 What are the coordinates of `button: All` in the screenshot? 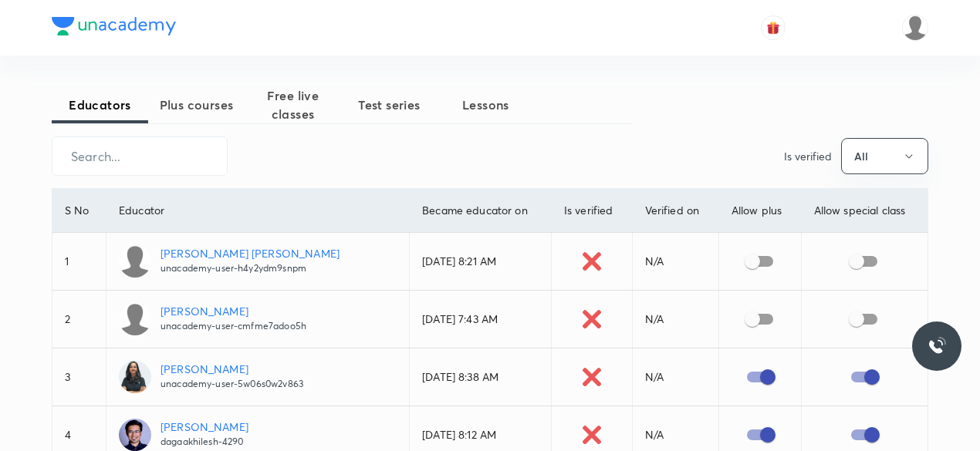 It's located at (884, 156).